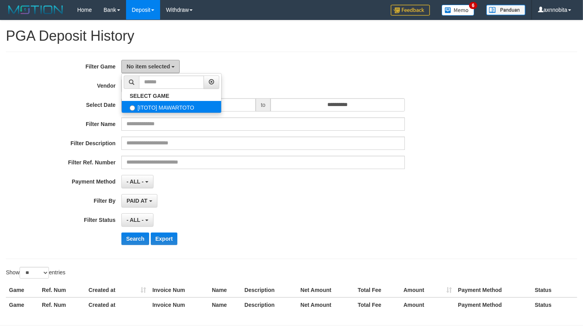  What do you see at coordinates (171, 96) in the screenshot?
I see `a: SELECT GAME` at bounding box center [171, 96].